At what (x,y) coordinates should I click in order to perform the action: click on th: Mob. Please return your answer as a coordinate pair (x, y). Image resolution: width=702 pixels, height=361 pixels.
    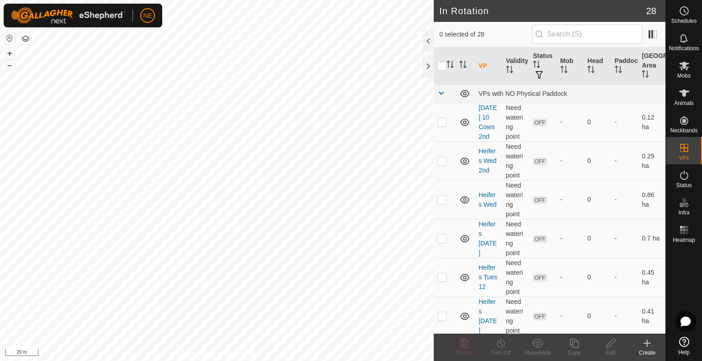
    Looking at the image, I should click on (570, 66).